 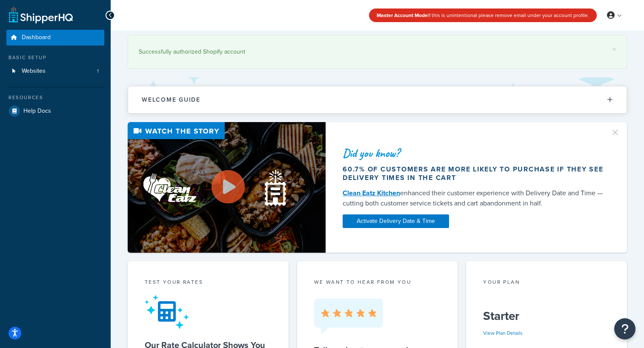 What do you see at coordinates (396, 222) in the screenshot?
I see `a: Activate Delivery Date & Time` at bounding box center [396, 222].